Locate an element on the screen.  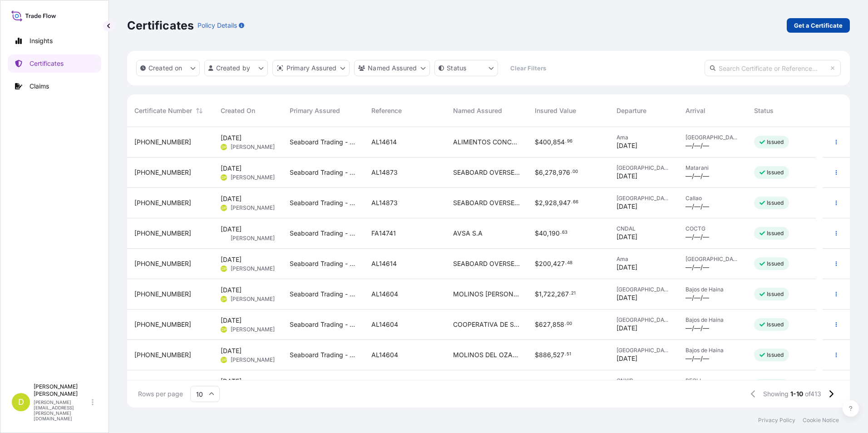
span: PECLL is located at coordinates (712, 380).